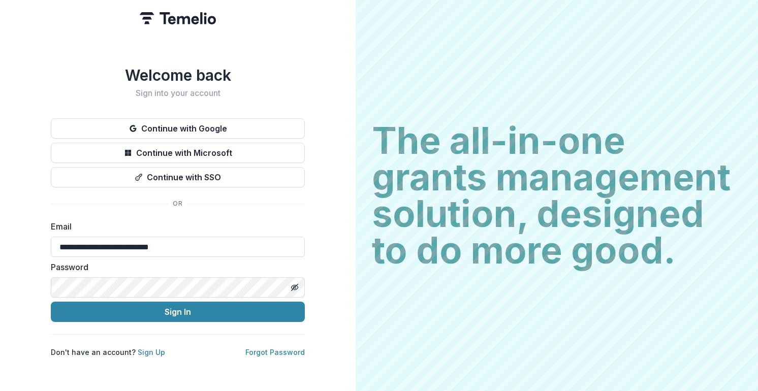 The height and width of the screenshot is (391, 758). Describe the element at coordinates (151, 352) in the screenshot. I see `a: Sign Up` at that location.